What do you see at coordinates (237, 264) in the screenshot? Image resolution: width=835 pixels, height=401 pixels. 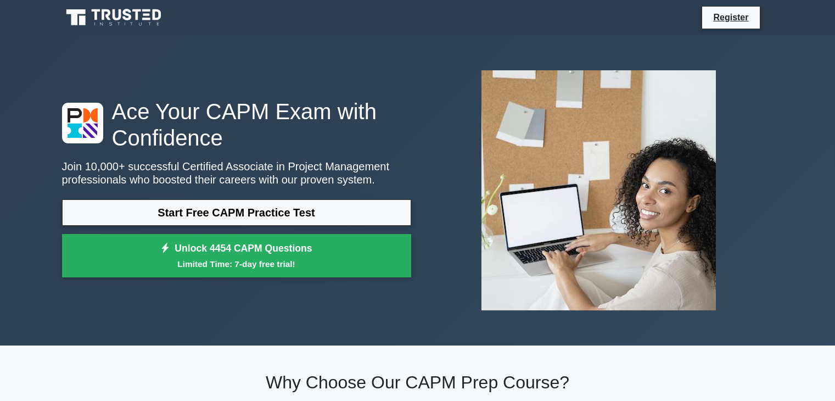 I see `small: Limited Time: 7-day free trial!` at bounding box center [237, 264].